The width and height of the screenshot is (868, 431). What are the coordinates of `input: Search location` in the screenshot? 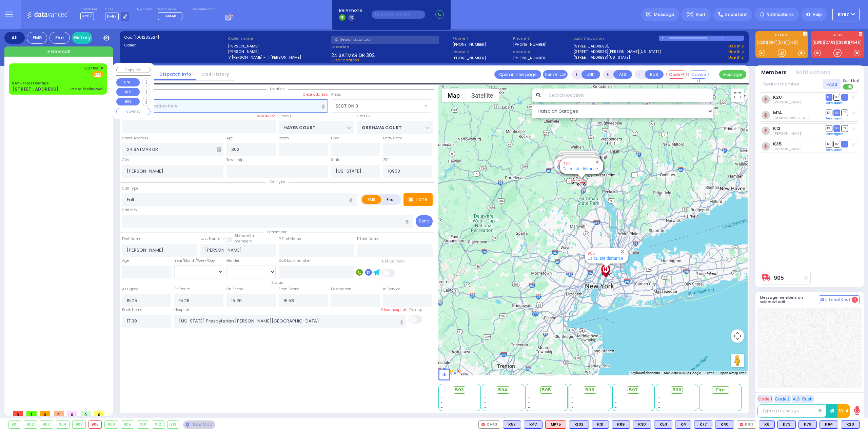 It's located at (629, 95).